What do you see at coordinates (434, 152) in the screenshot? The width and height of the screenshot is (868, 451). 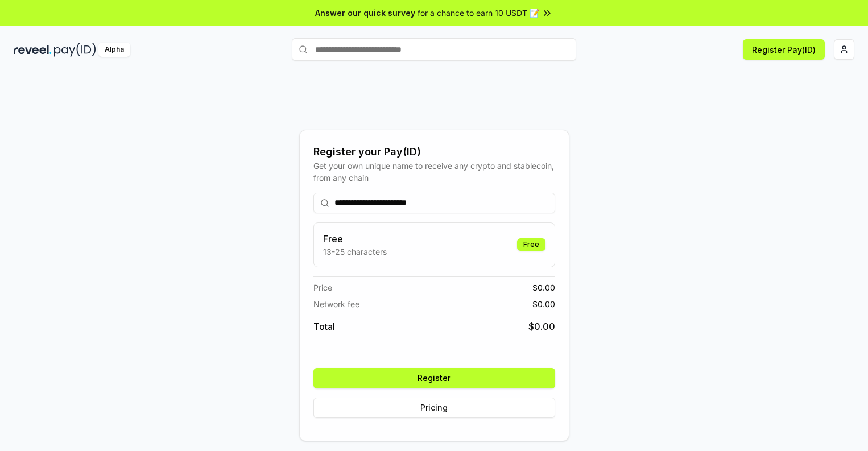 I see `div: Register your Pay(ID)` at bounding box center [434, 152].